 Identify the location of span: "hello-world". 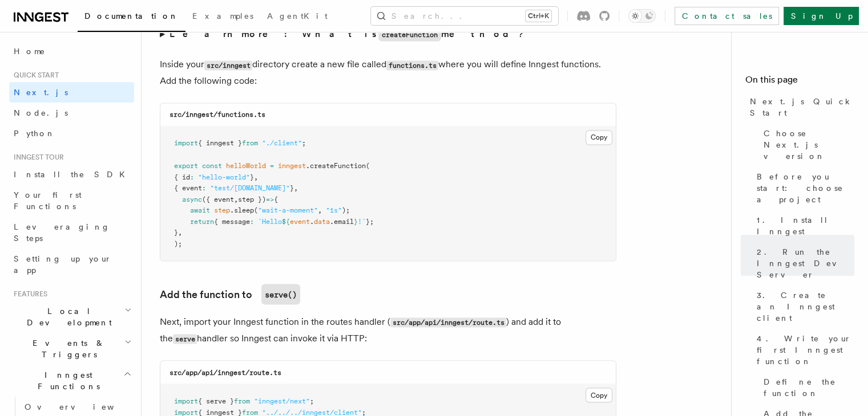
(224, 176).